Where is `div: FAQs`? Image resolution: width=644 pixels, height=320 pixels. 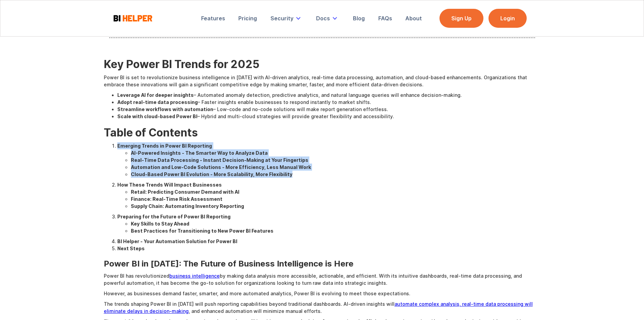
div: FAQs is located at coordinates (385, 18).